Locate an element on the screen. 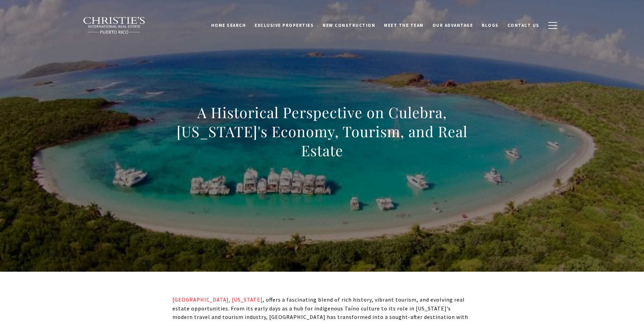 This screenshot has width=644, height=324. img: Christie's International Real Estate black text logo is located at coordinates (114, 25).